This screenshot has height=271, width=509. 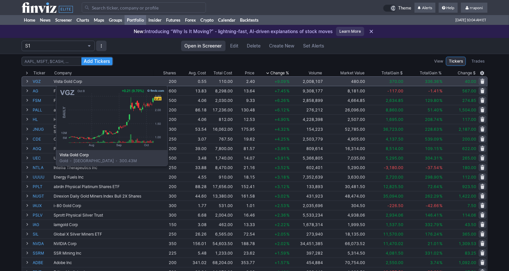 What do you see at coordinates (439, 61) in the screenshot?
I see `label: View` at bounding box center [439, 61].